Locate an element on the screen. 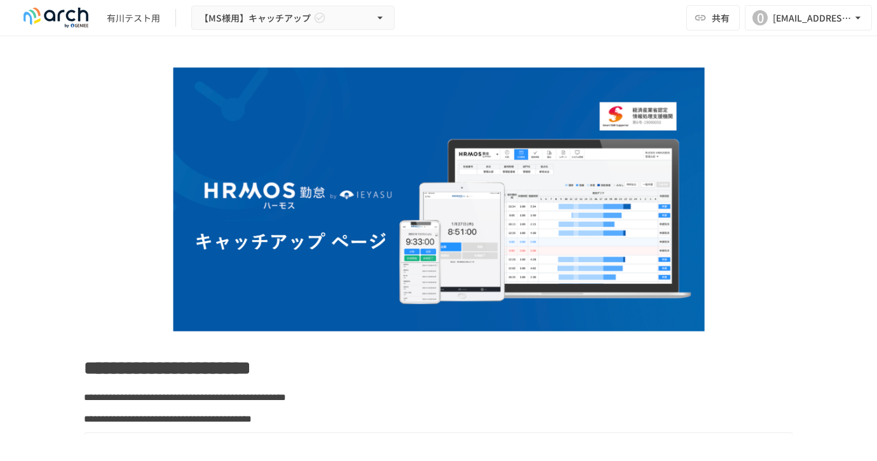  span: 共有 is located at coordinates (720, 18).